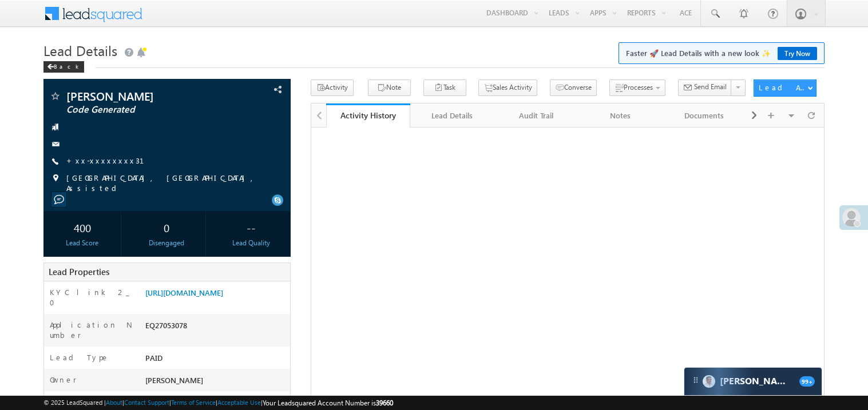 The image size is (868, 410). I want to click on button: Lead Actions, so click(785, 88).